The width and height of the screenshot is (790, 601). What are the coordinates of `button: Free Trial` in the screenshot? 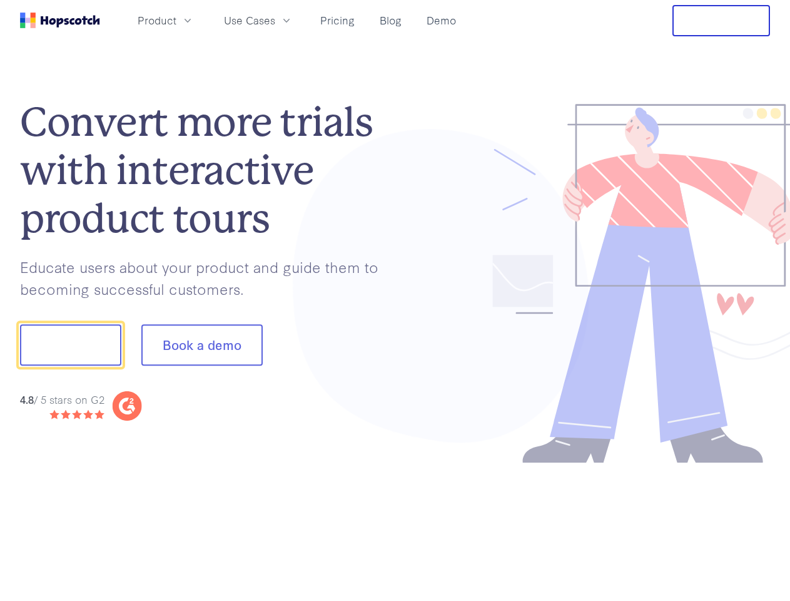 It's located at (722, 21).